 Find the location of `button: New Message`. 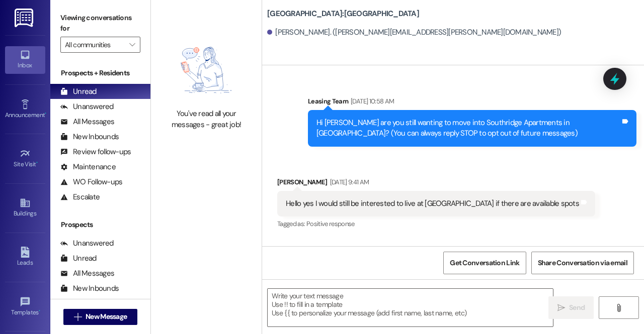

button: New Message is located at coordinates (101, 317).